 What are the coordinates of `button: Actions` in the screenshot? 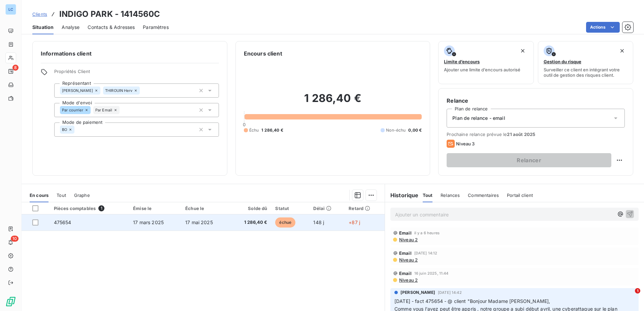 It's located at (602, 27).